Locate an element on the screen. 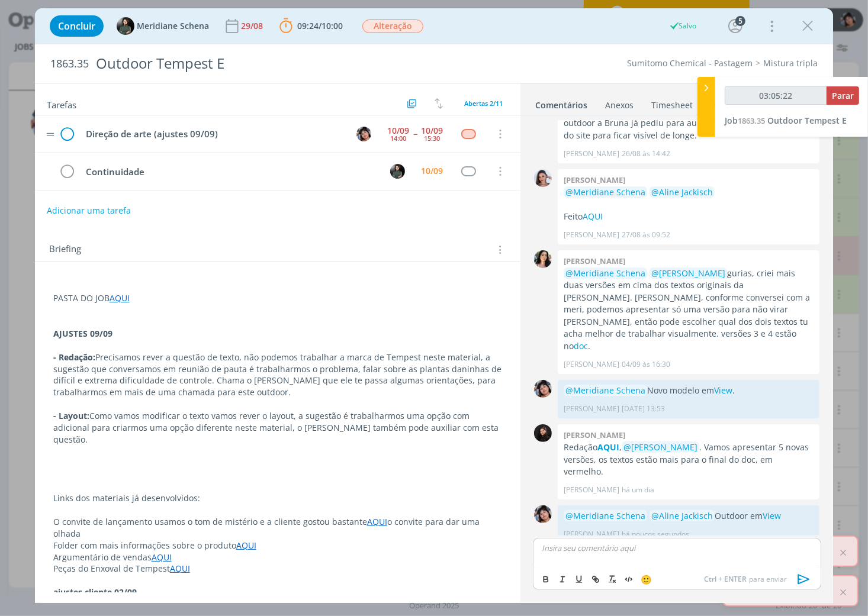 Image resolution: width=868 pixels, height=616 pixels. a: doc is located at coordinates (581, 346).